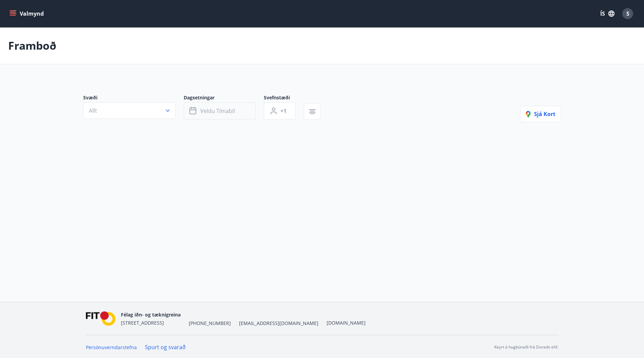  What do you see at coordinates (133, 99) in the screenshot?
I see `span: Svæði` at bounding box center [133, 99].